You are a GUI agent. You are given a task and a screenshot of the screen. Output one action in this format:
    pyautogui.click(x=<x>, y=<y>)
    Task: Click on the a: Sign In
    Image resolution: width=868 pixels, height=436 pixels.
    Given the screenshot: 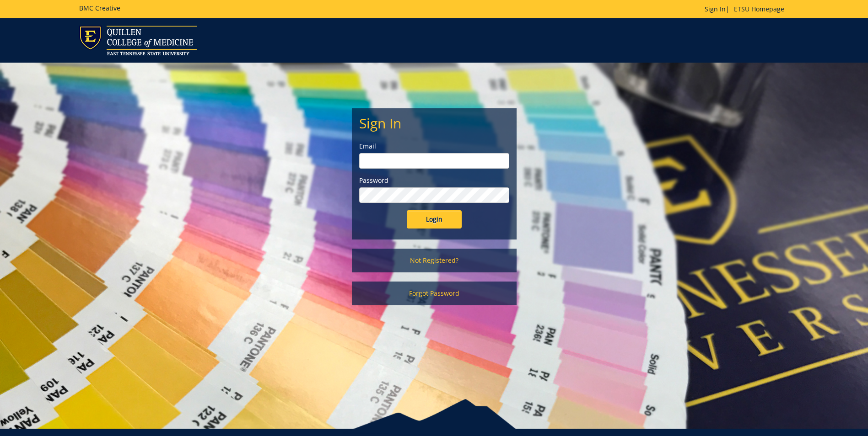 What is the action you would take?
    pyautogui.click(x=715, y=9)
    